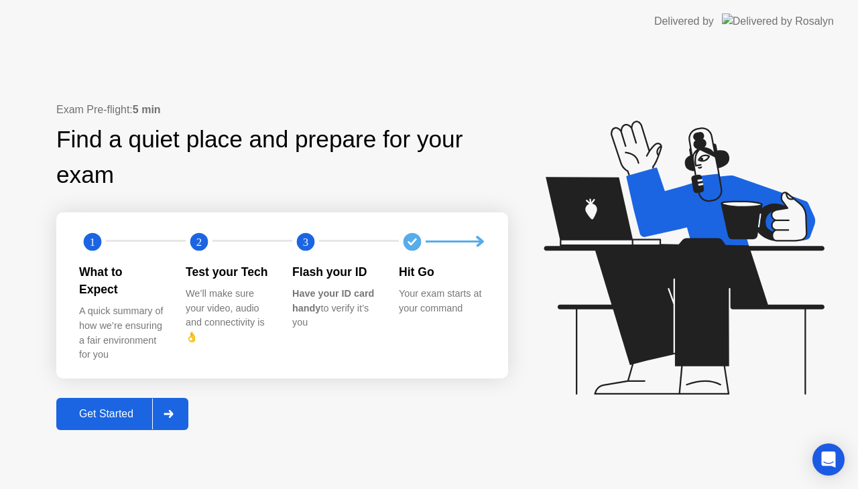  I want to click on div: Flash your ID, so click(334, 272).